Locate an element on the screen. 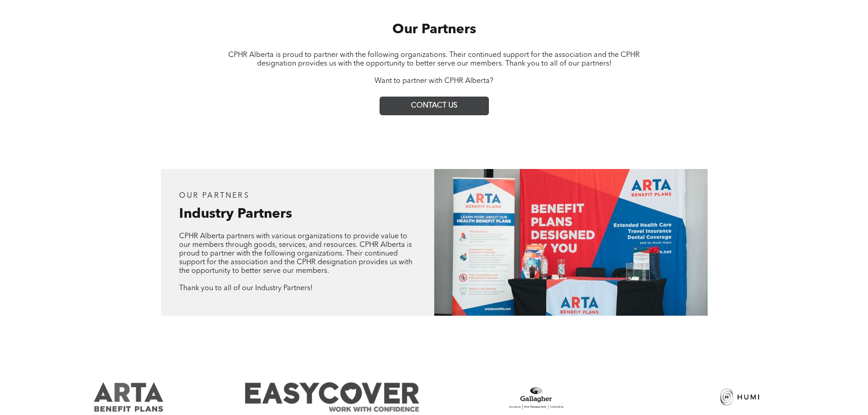 Image resolution: width=868 pixels, height=415 pixels. span: Our Partners is located at coordinates (434, 30).